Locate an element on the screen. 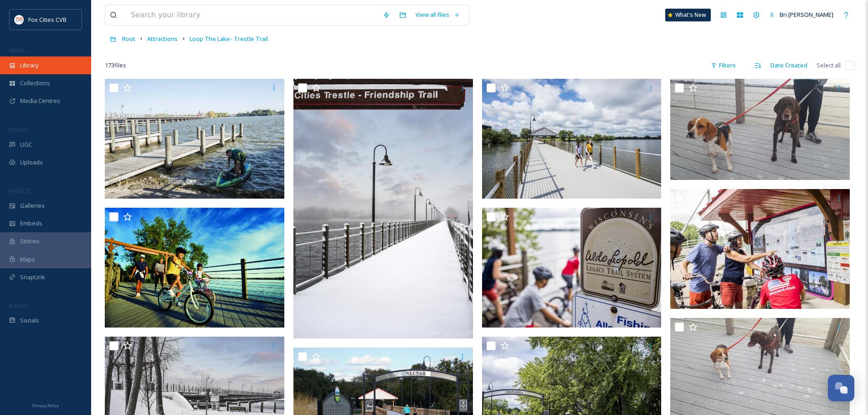 The image size is (868, 415). span: Root is located at coordinates (128, 38).